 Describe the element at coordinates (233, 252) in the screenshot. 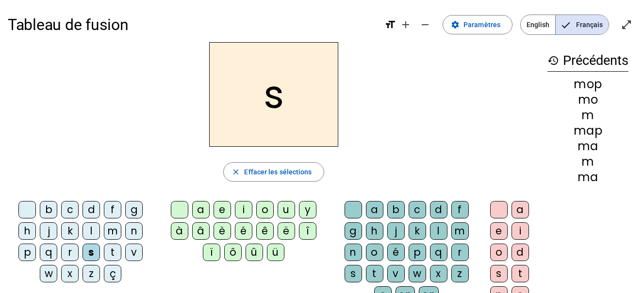

I see `div: ô` at that location.